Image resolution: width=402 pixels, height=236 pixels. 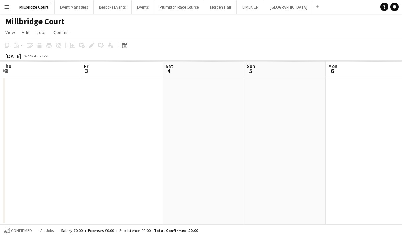 I want to click on div: Salary £0.00 + Expenses £0.00 + Subsistence £0.00 =, so click(x=129, y=230).